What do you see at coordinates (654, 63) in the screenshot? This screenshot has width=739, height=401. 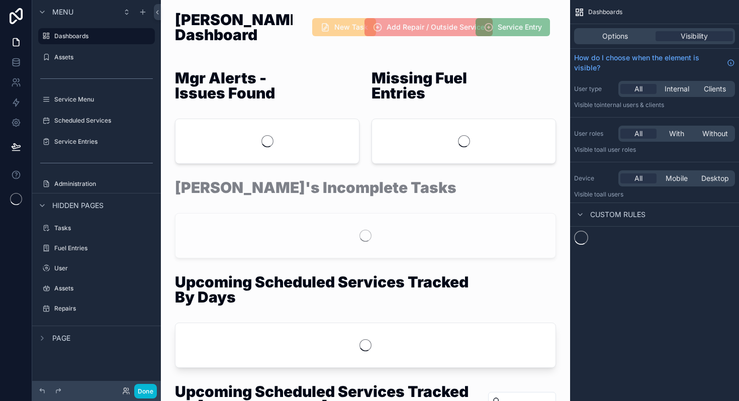 I see `a: How do I choose when the element is visible?` at bounding box center [654, 63].